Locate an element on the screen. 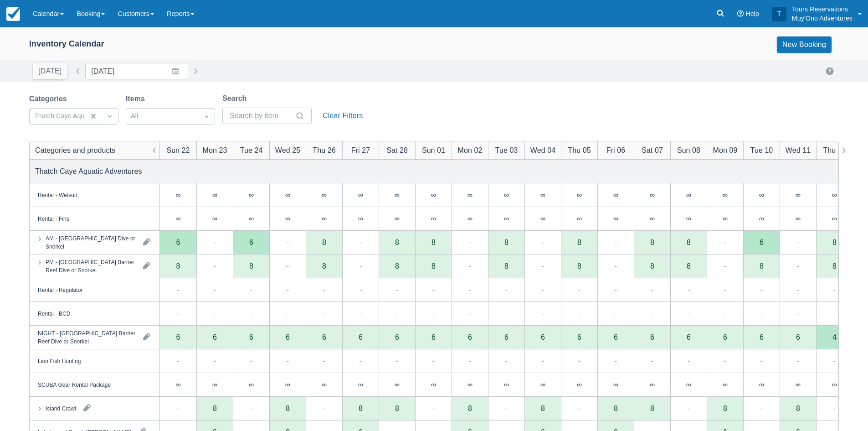 This screenshot has width=868, height=431. div: Thatch Caye Aquatic Adventures is located at coordinates (88, 171).